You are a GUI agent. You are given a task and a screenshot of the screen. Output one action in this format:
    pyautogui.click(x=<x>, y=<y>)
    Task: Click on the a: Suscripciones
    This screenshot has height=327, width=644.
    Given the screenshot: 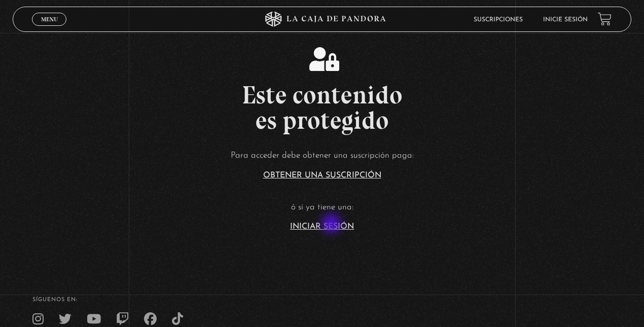 What is the action you would take?
    pyautogui.click(x=498, y=20)
    